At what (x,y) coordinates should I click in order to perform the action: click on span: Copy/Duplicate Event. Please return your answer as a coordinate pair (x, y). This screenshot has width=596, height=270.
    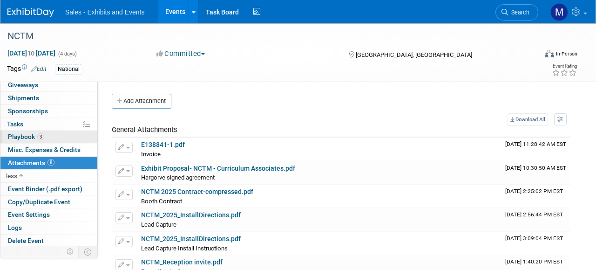
    Looking at the image, I should click on (39, 202).